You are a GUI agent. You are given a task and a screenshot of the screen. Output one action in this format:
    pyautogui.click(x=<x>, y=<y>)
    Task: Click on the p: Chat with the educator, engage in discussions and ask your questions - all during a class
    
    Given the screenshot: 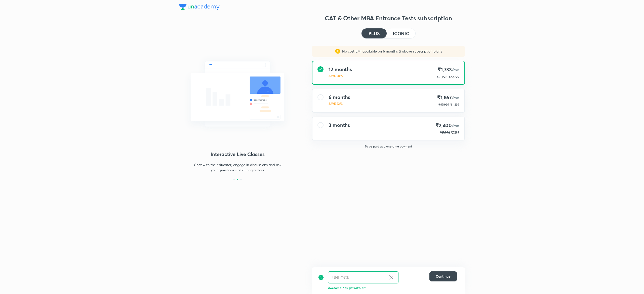 What is the action you would take?
    pyautogui.click(x=237, y=167)
    